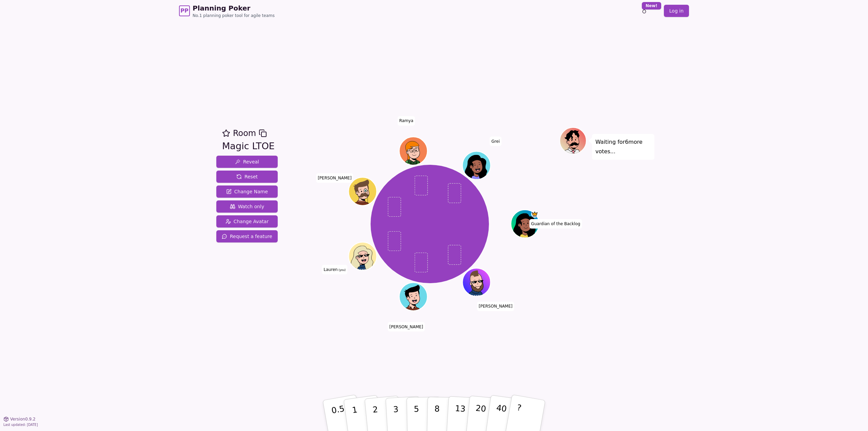  Describe the element at coordinates (645, 11) in the screenshot. I see `button: New!` at that location.